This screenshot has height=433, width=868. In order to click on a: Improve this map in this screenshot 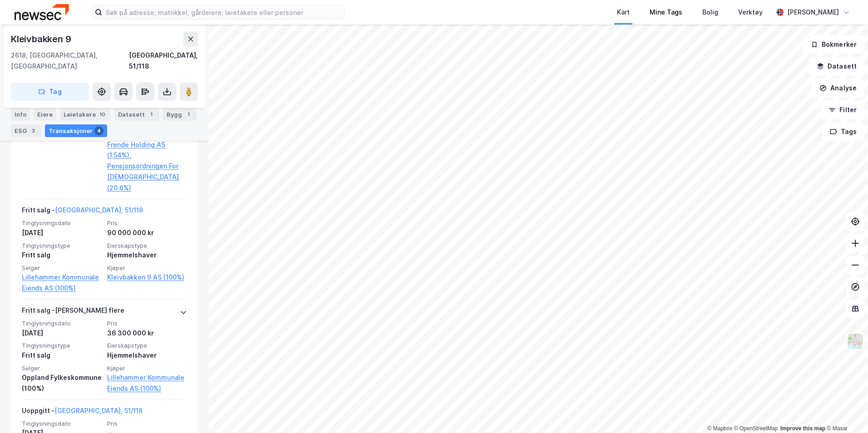, I will do `click(803, 428)`.